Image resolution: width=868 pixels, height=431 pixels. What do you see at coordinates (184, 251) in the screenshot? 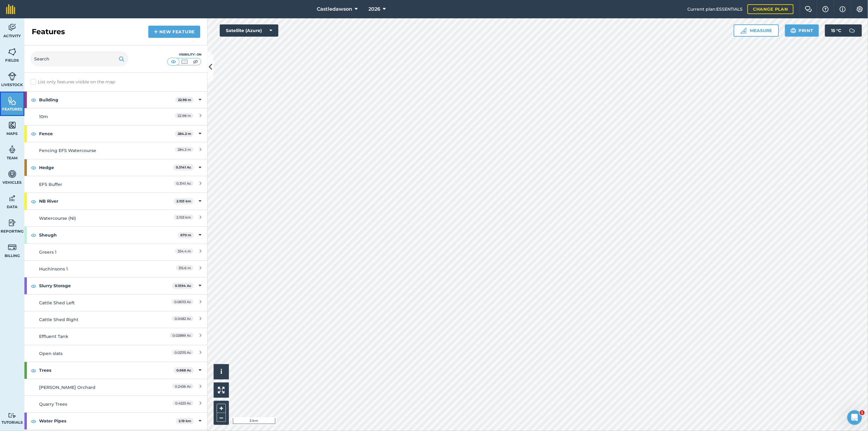
I see `span: 354.4 m` at bounding box center [184, 251].